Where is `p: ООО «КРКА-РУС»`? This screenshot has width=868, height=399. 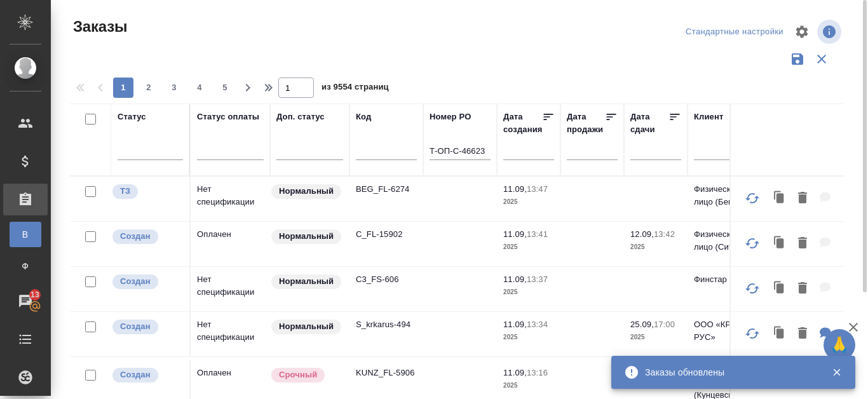 p: ООО «КРКА-РУС» is located at coordinates (724, 331).